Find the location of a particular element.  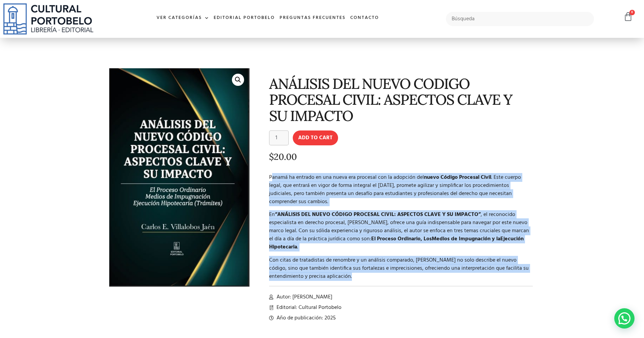

a: 0 is located at coordinates (628, 17).